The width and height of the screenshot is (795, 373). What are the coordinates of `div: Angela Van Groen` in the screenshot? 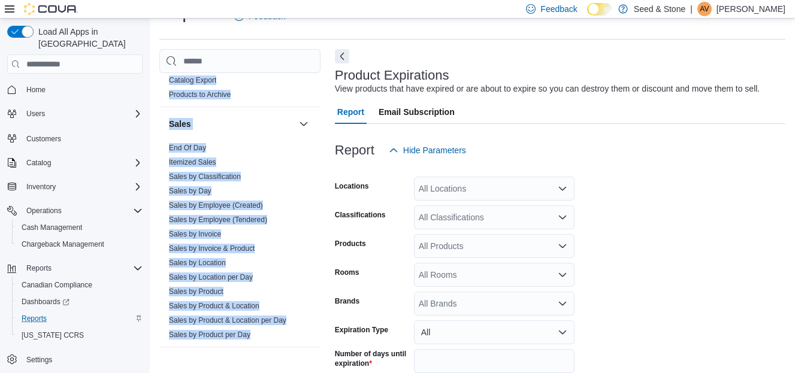 It's located at (705, 9).